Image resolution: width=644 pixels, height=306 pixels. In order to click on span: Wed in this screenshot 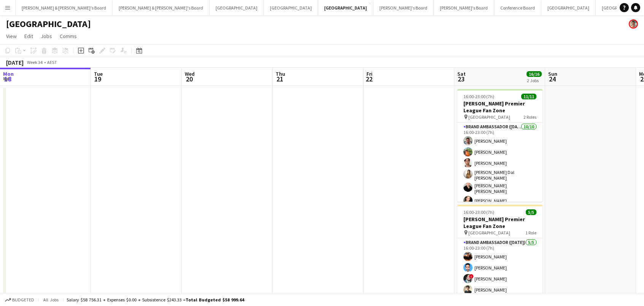, I will do `click(190, 74)`.